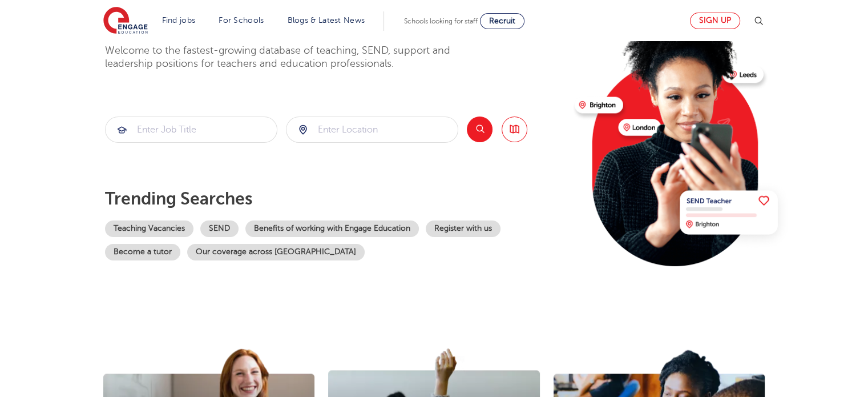 This screenshot has width=868, height=397. I want to click on a: SEND, so click(219, 229).